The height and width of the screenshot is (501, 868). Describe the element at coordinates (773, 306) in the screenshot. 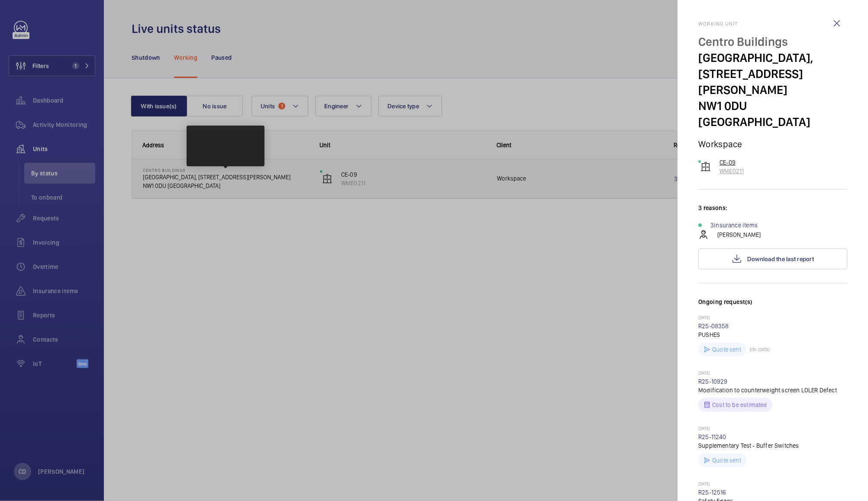

I see `h3: Ongoing request(s)` at that location.